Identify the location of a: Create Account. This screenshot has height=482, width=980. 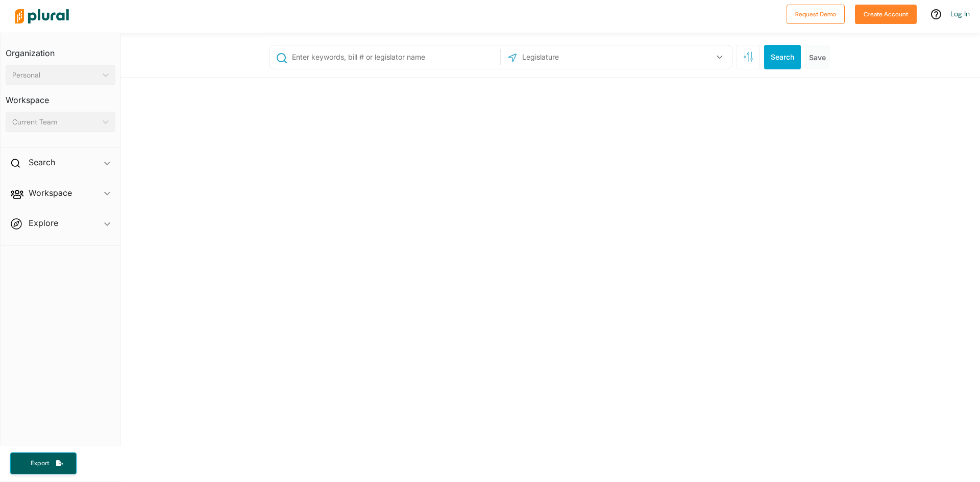
(886, 14).